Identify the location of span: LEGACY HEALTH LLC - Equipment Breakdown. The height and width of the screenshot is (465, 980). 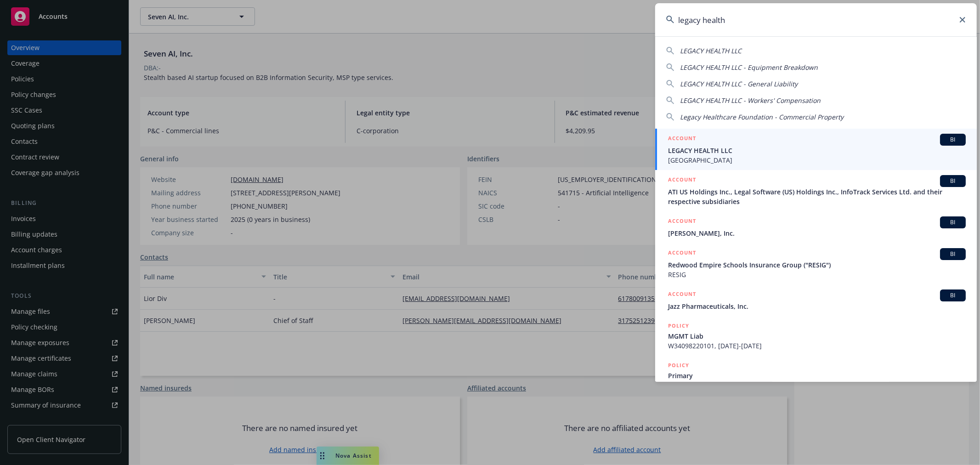
(749, 67).